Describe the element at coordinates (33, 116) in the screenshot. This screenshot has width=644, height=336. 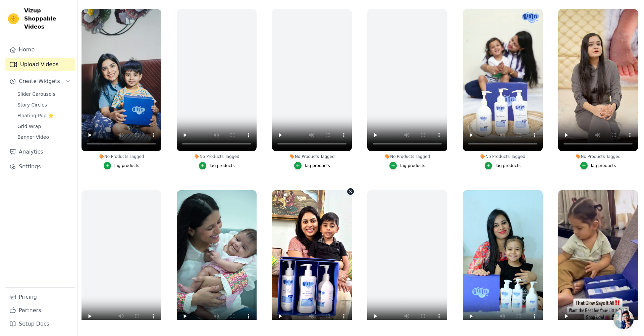
I see `span: Floating-Pop ⭐` at that location.